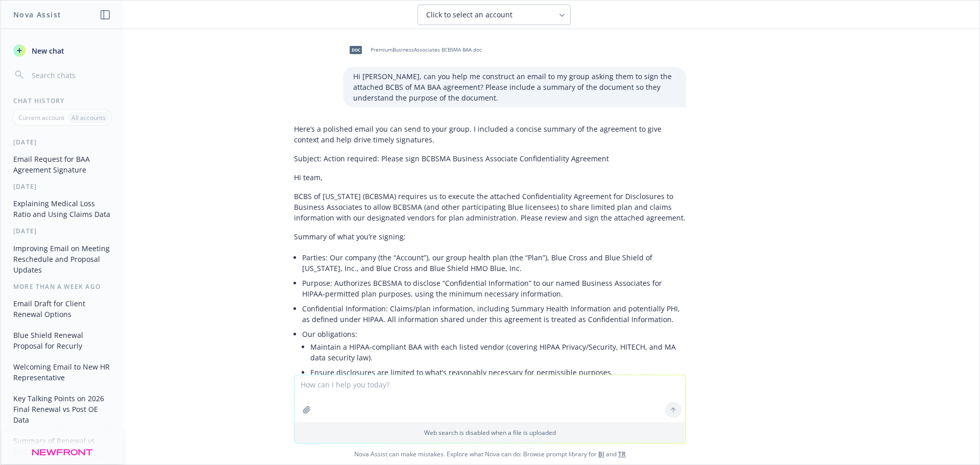 This screenshot has height=465, width=980. Describe the element at coordinates (62, 446) in the screenshot. I see `button: Summary of Renewal vs Post OE Numbers` at that location.